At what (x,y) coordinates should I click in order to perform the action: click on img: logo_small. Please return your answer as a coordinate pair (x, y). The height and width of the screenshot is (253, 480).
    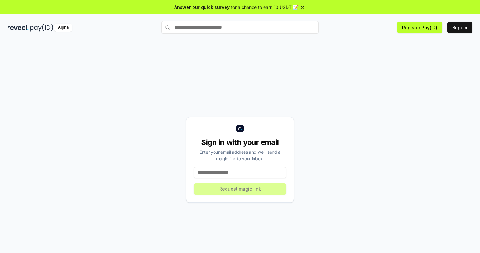
    Looking at the image, I should click on (240, 128).